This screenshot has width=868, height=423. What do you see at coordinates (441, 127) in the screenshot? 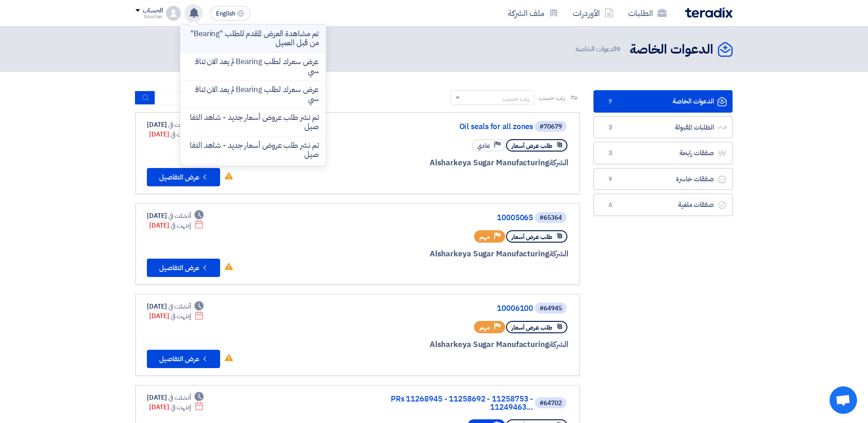
I see `a: Oil seals for all zones` at bounding box center [441, 127].